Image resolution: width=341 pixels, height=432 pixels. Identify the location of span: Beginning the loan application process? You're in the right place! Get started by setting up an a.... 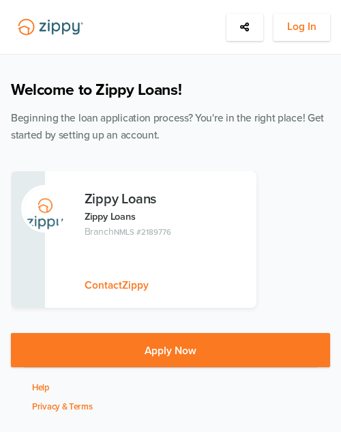
(167, 126).